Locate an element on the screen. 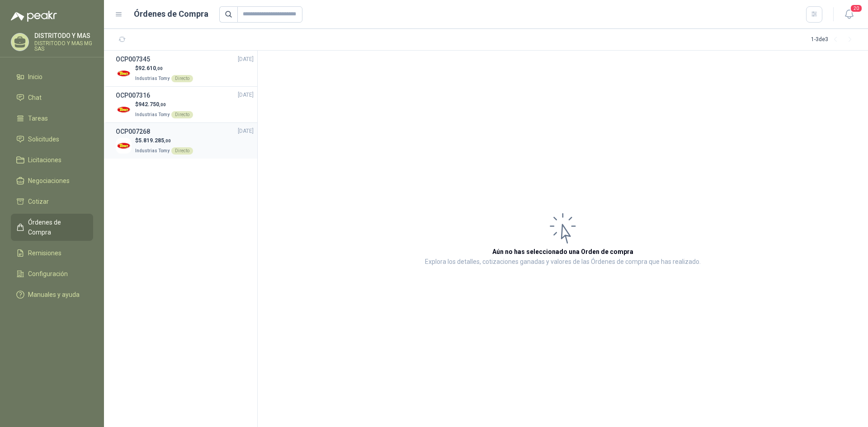 The width and height of the screenshot is (868, 427). a: Configuración is located at coordinates (52, 274).